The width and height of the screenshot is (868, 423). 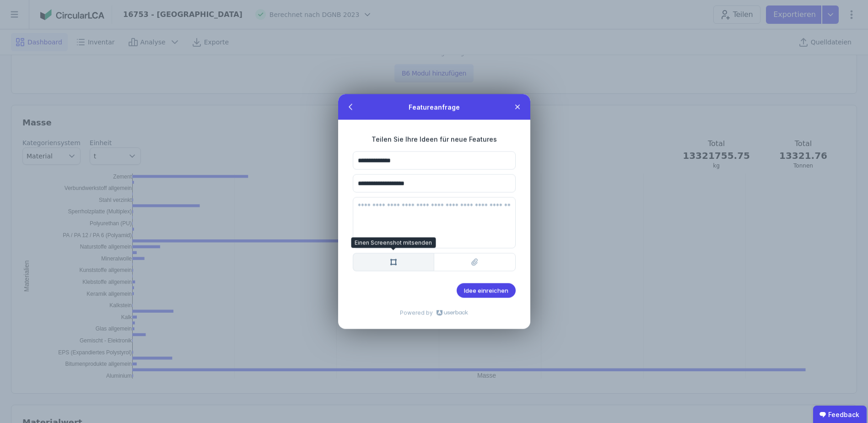 What do you see at coordinates (434, 107) in the screenshot?
I see `ubdiv: Featureanfrage` at bounding box center [434, 107].